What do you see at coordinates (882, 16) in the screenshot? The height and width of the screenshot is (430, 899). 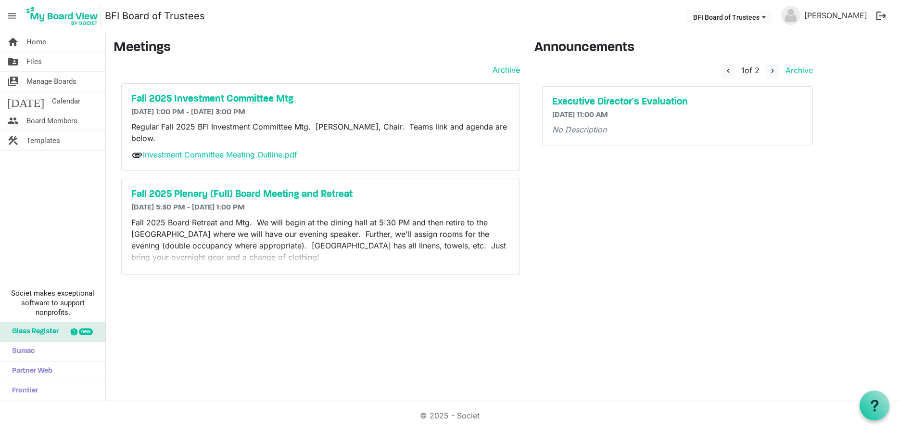 I see `button: logout` at bounding box center [882, 16].